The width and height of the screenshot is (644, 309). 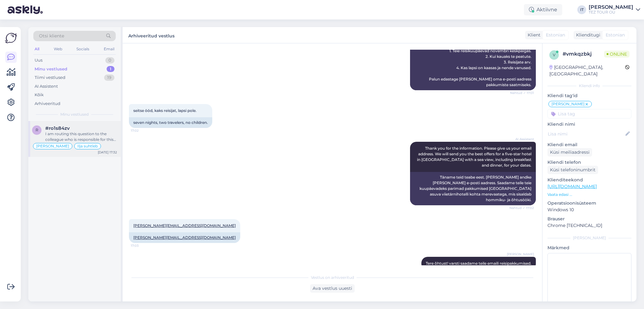 What do you see at coordinates (51, 69) in the screenshot?
I see `div: Minu vestlused` at bounding box center [51, 69].